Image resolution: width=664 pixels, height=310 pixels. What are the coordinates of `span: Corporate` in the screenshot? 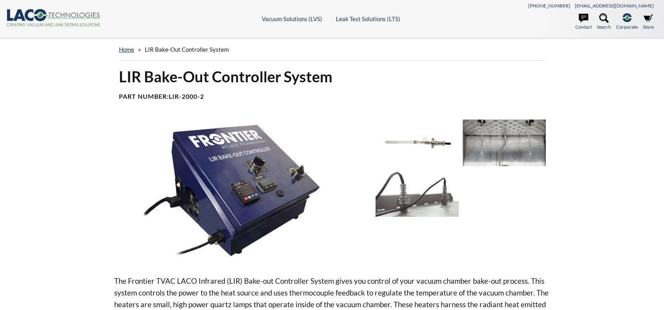 It's located at (626, 27).